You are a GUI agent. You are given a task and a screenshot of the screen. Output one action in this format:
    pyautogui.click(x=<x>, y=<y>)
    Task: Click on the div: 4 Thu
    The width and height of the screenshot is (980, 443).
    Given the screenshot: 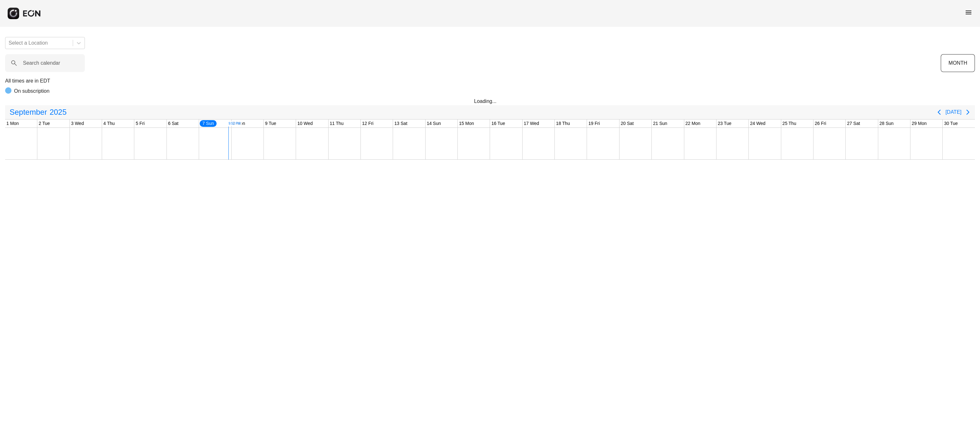 What is the action you would take?
    pyautogui.click(x=109, y=123)
    